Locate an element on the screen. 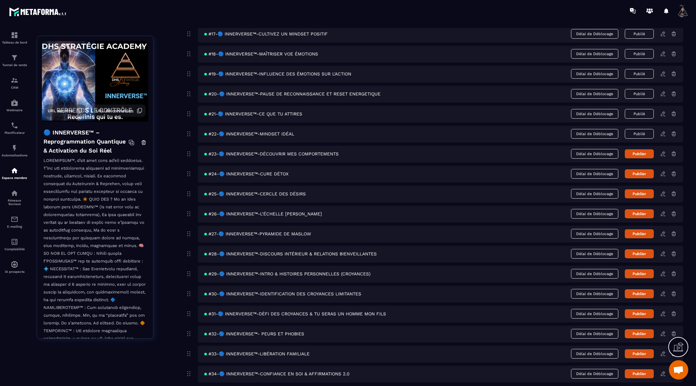 Image resolution: width=696 pixels, height=386 pixels. p: Comptabilité is located at coordinates (14, 249).